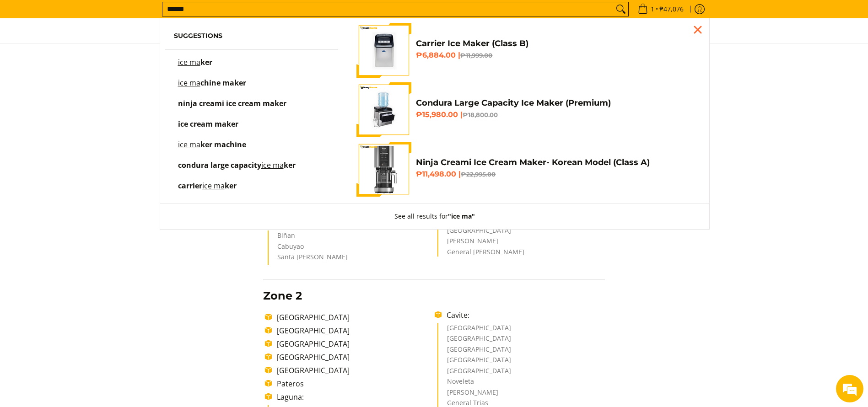 The height and width of the screenshot is (407, 868). Describe the element at coordinates (556, 103) in the screenshot. I see `h4: Condura Large Capacity Ice Maker (Premium)` at that location.